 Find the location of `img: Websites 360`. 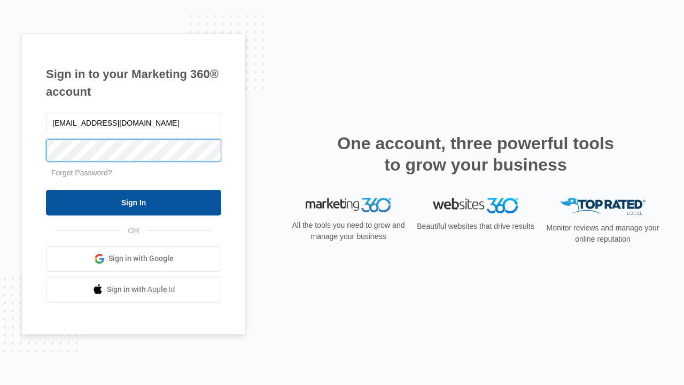

img: Websites 360 is located at coordinates (476, 205).